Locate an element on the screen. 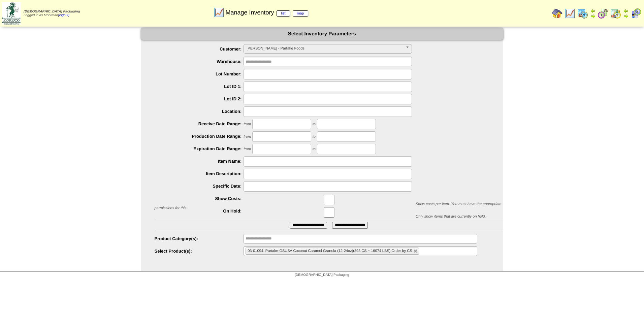  span: Only show items that are currently on hold. is located at coordinates (451, 217).